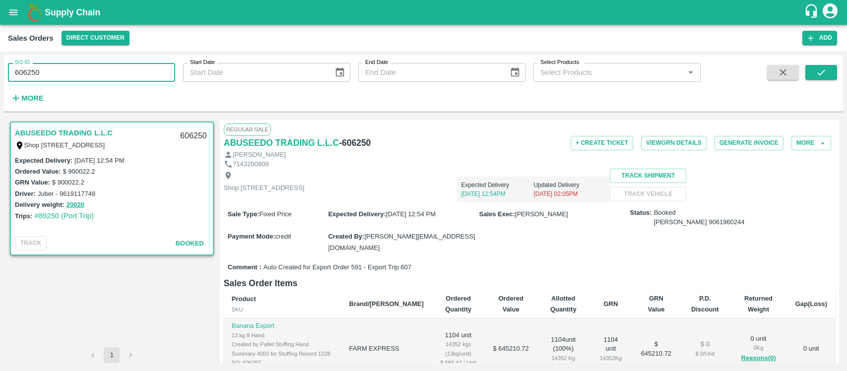 The width and height of the screenshot is (847, 371). I want to click on div: $ 0 / Unit, so click(704, 354).